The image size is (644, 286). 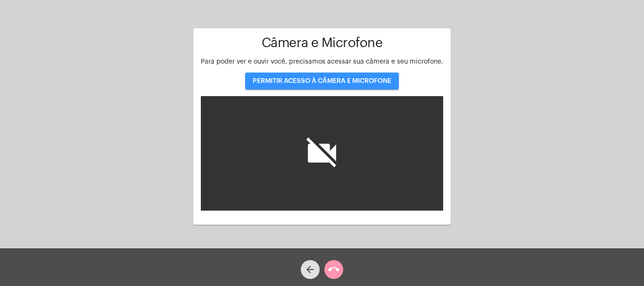 I want to click on h1: Câmera e Microfone, so click(x=322, y=43).